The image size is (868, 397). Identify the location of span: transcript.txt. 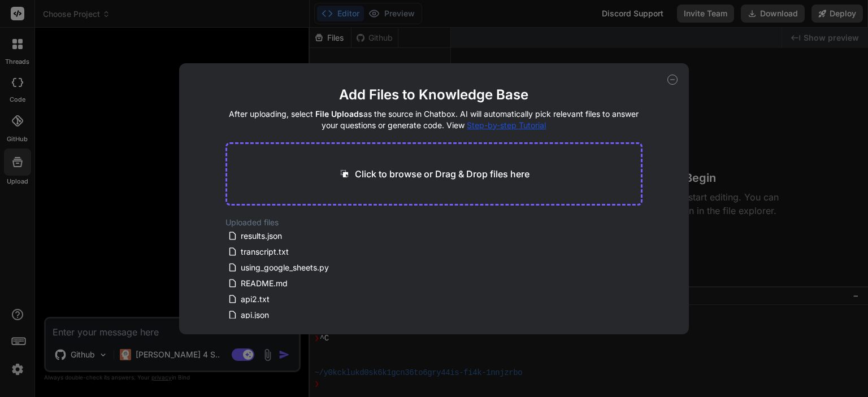
(265, 252).